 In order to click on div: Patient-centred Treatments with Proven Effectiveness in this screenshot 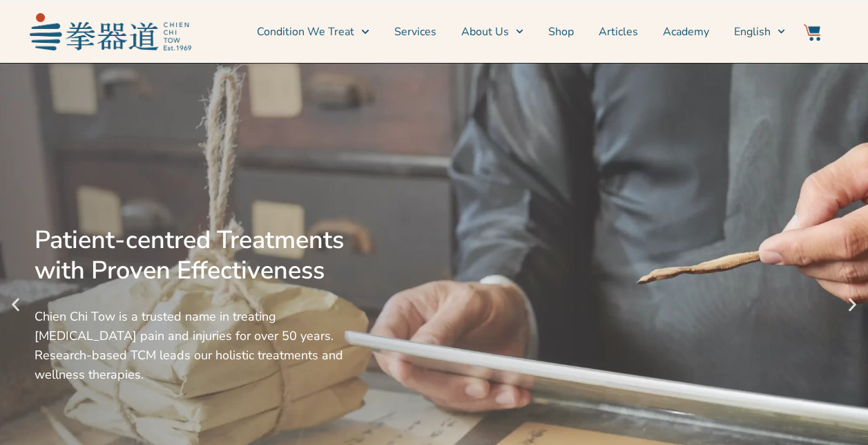, I will do `click(198, 255)`.